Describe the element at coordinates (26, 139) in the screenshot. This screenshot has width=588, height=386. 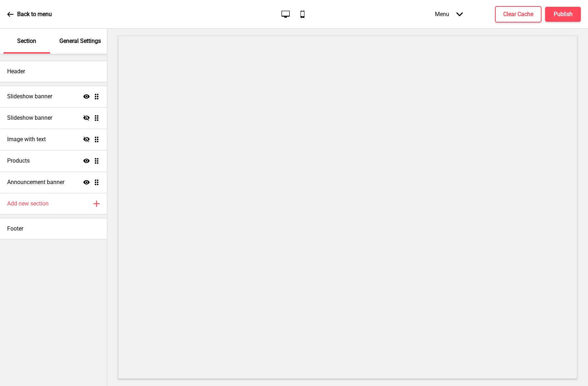
I see `h4: Image with text` at that location.